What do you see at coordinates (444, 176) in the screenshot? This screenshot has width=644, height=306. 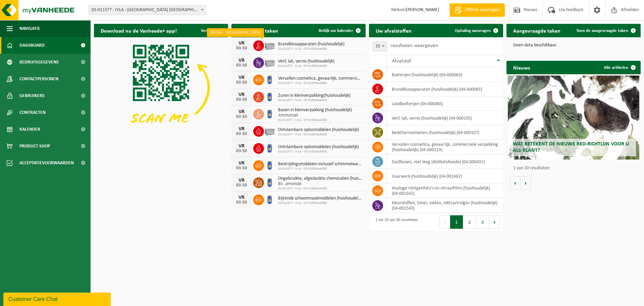 I see `td: vuurwerk (huishoudelijk) (04-001462)` at bounding box center [444, 176].